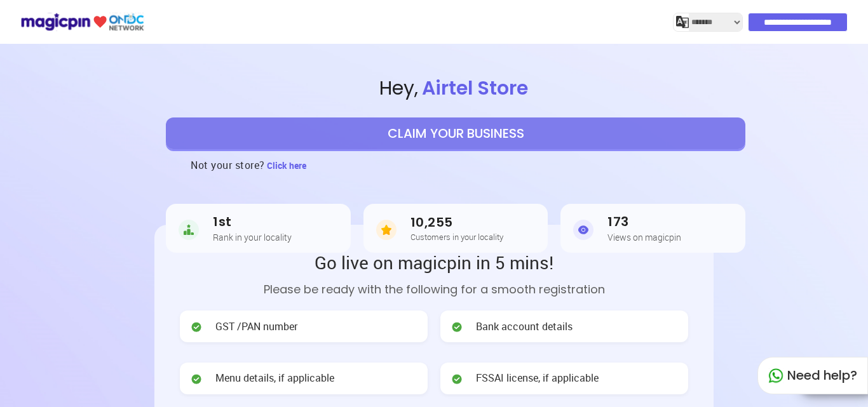 The height and width of the screenshot is (407, 868). What do you see at coordinates (256, 327) in the screenshot?
I see `span: GST /PAN number` at bounding box center [256, 327].